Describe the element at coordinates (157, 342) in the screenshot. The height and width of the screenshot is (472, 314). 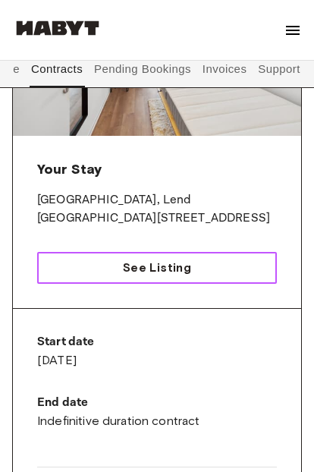
I see `p: Start date` at that location.